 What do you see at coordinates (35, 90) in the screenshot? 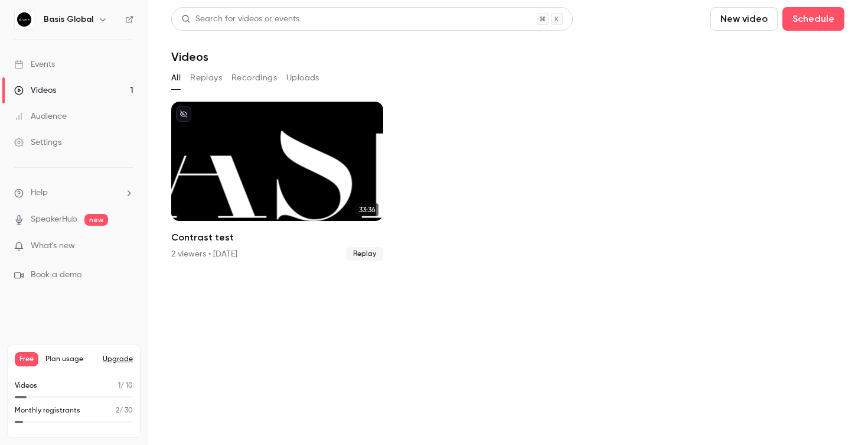
I see `div: Videos` at bounding box center [35, 90].